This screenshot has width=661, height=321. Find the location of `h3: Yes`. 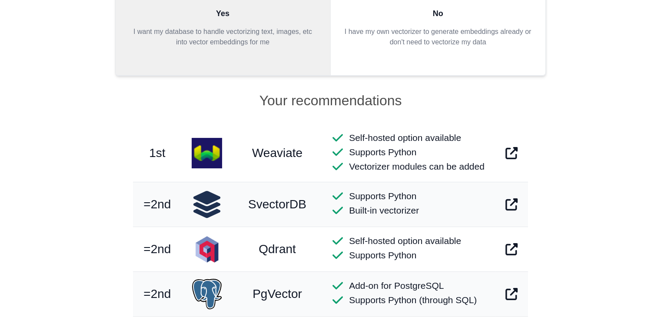

h3: Yes is located at coordinates (223, 13).